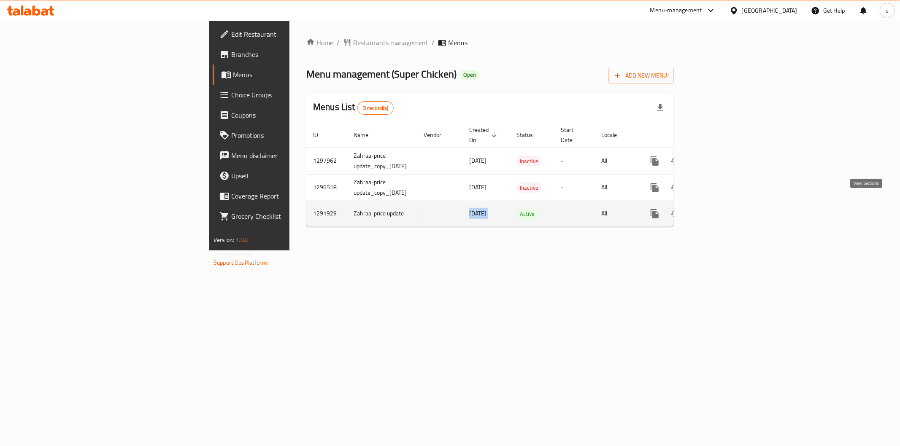 The height and width of the screenshot is (446, 900). Describe the element at coordinates (469, 75) in the screenshot. I see `div: Open` at that location.